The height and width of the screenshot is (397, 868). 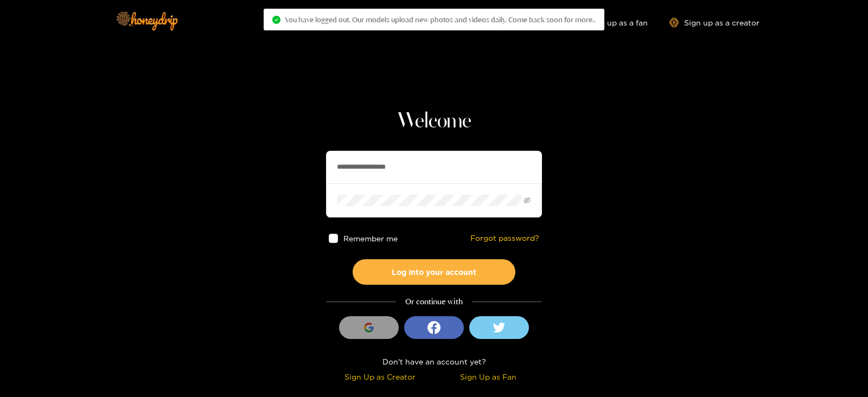 What do you see at coordinates (276, 20) in the screenshot?
I see `span: check-circle` at bounding box center [276, 20].